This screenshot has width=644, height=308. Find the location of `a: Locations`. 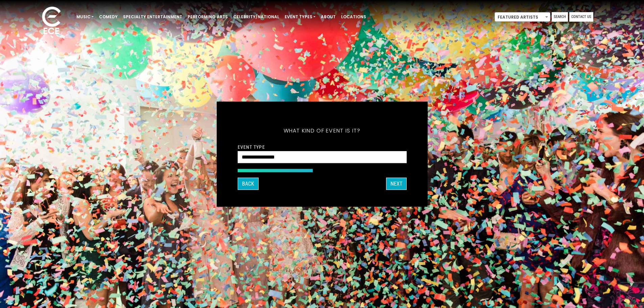

a: Locations is located at coordinates (354, 17).